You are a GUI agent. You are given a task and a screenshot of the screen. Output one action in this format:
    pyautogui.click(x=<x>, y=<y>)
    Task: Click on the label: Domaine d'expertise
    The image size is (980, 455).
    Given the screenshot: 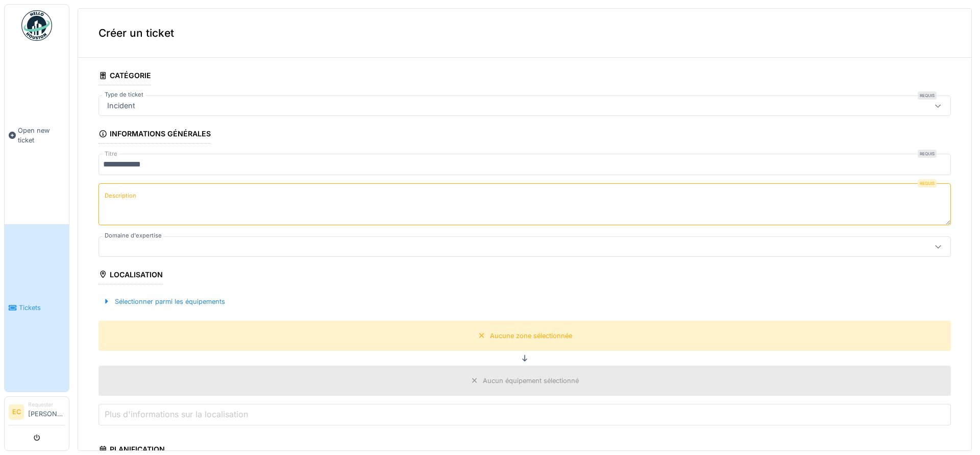 What is the action you would take?
    pyautogui.click(x=133, y=236)
    